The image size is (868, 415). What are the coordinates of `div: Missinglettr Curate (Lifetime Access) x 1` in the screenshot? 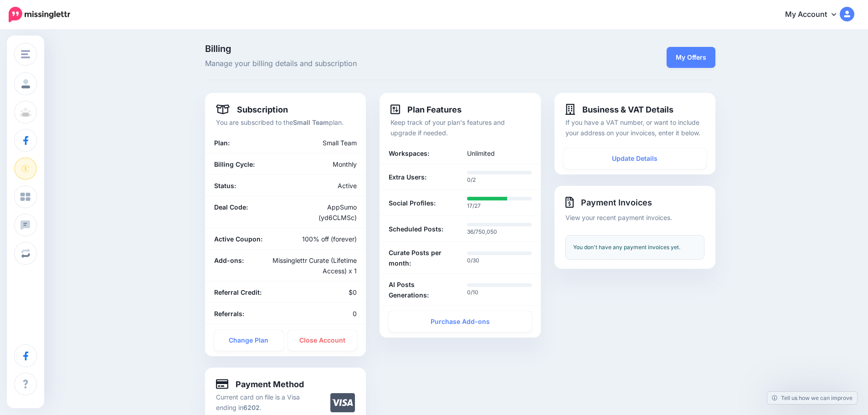 It's located at (312, 266).